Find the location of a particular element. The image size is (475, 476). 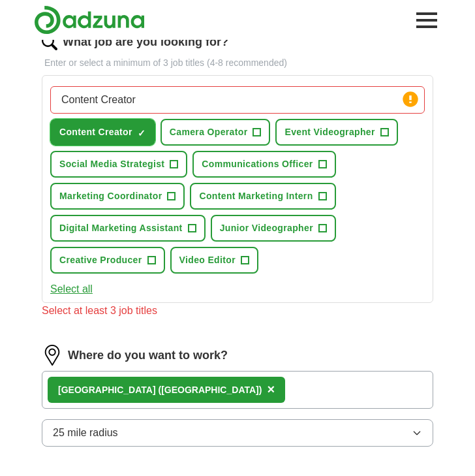

span: Social Media Strategist is located at coordinates (111, 164).